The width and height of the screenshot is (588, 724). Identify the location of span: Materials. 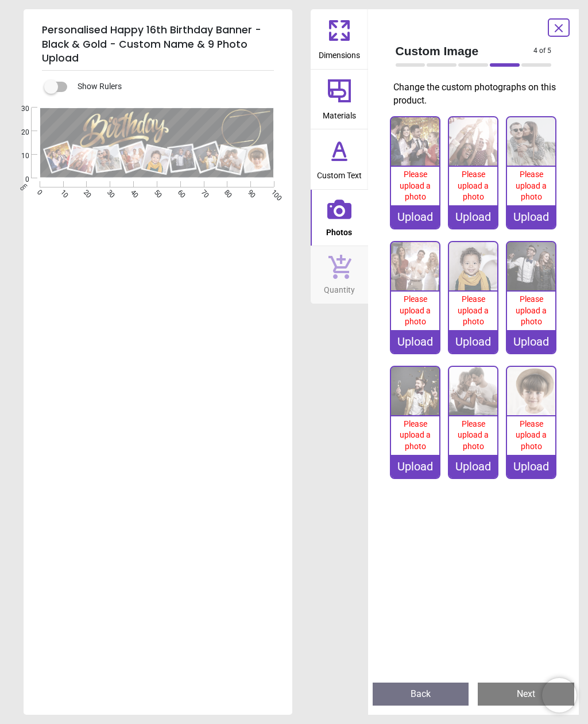
(339, 113).